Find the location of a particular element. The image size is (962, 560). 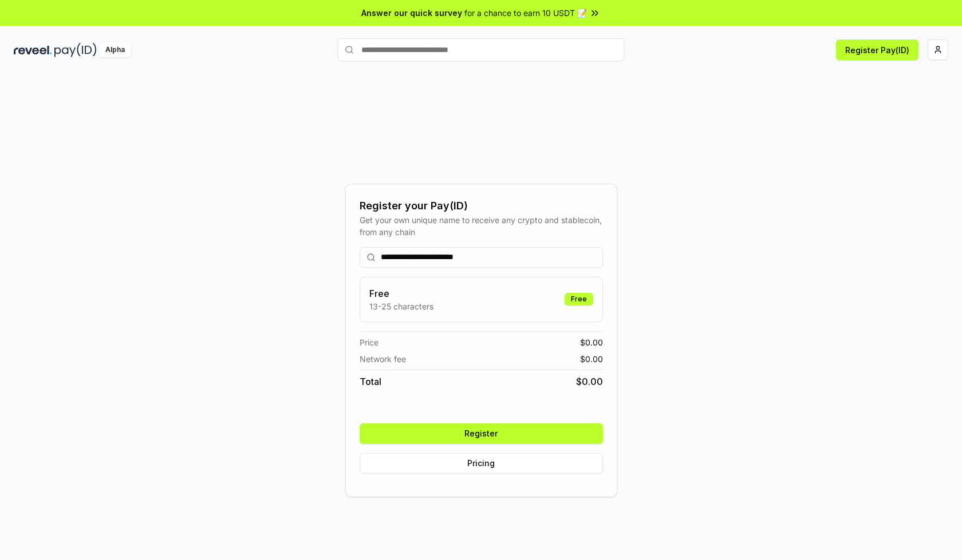

p: 13-25 characters is located at coordinates (402, 306).